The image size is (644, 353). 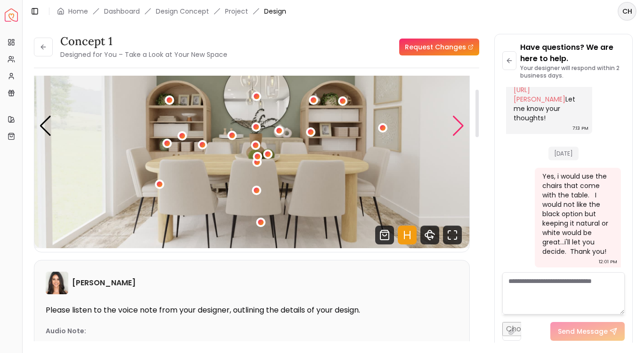 What do you see at coordinates (252, 126) in the screenshot?
I see `div: Carousel` at bounding box center [252, 126].